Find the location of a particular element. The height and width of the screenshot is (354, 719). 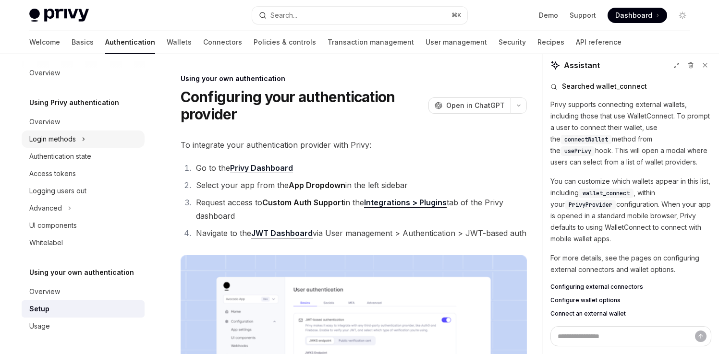

p: Privy supports connecting external wallets, including those that use WalletConnect. To prompt a u... is located at coordinates (631, 134).